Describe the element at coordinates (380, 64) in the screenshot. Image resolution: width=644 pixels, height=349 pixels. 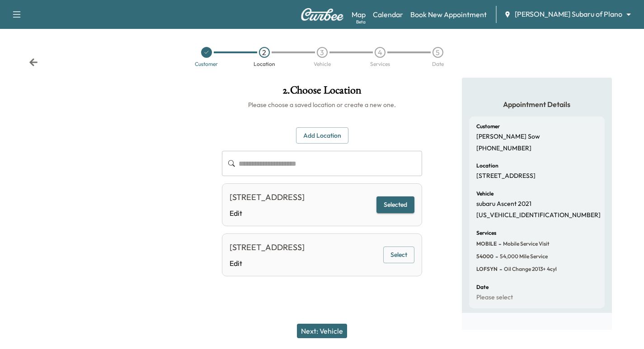
I see `div: Services` at that location.